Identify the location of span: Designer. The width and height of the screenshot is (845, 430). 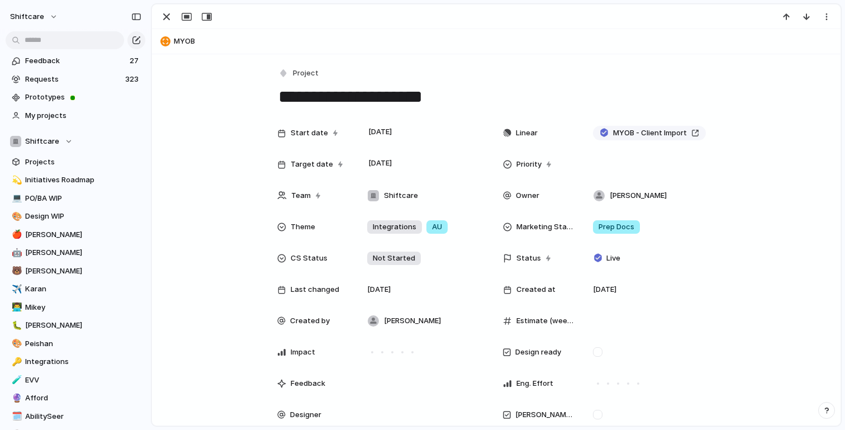
(306, 415).